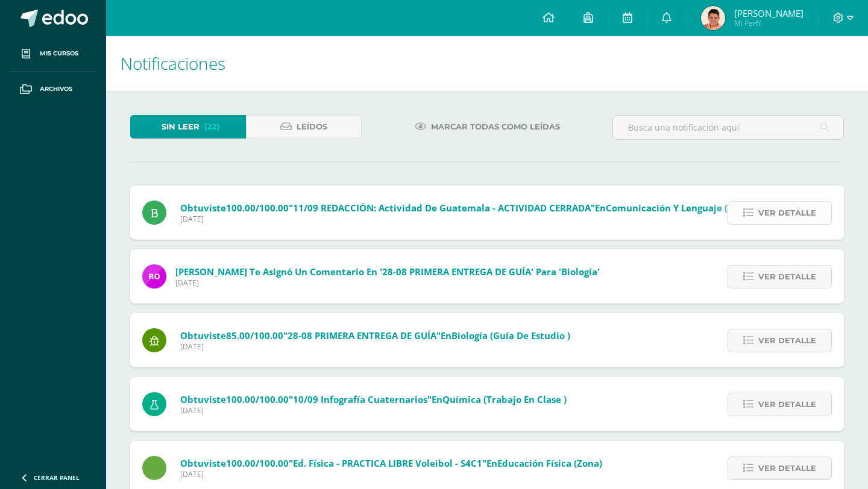 The width and height of the screenshot is (868, 489). I want to click on span: Marcar todas como leídas, so click(496, 127).